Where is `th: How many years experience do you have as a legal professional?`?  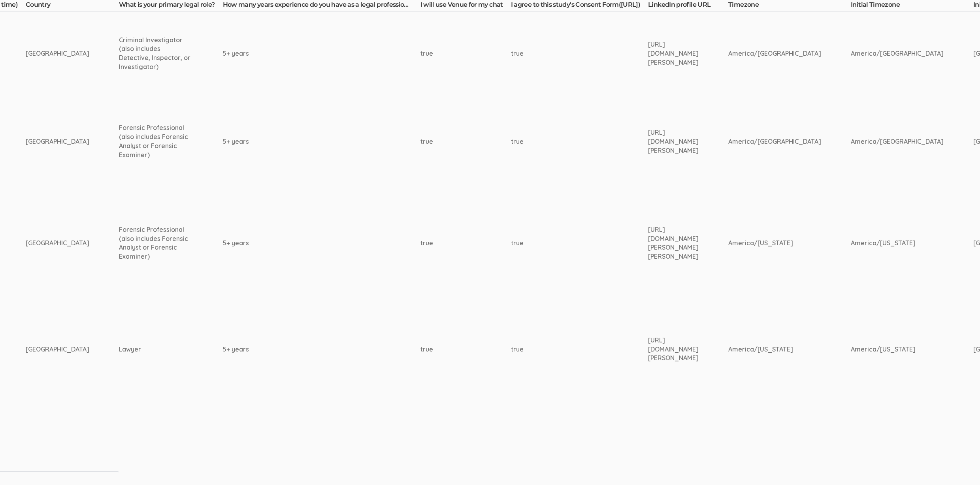
th: How many years experience do you have as a legal professional? is located at coordinates (321, 6).